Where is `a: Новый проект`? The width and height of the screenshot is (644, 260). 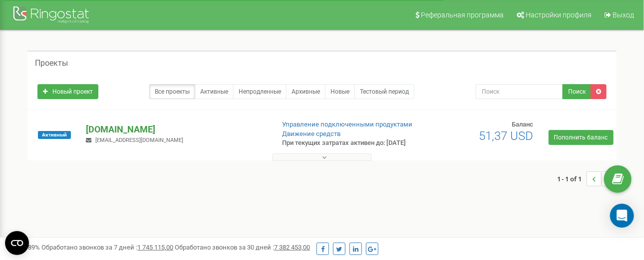
a: Новый проект is located at coordinates (68, 92).